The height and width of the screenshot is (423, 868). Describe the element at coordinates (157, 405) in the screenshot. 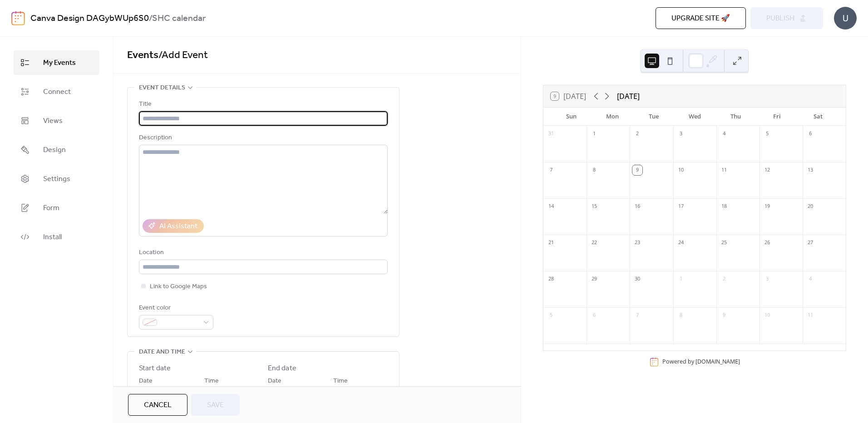

I see `button: Cancel` at that location.